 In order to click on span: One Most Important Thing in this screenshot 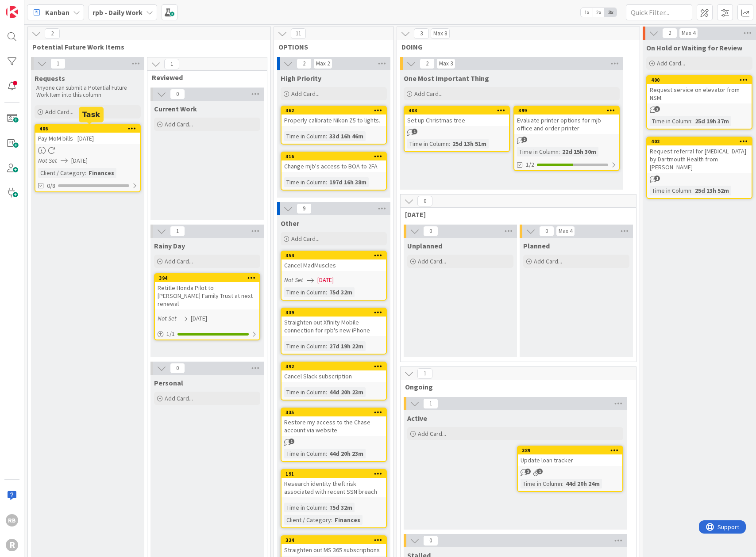, I will do `click(446, 78)`.